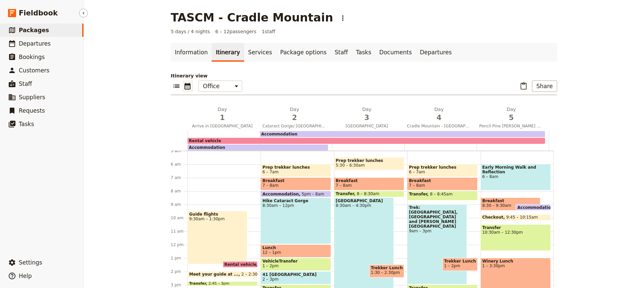  Describe the element at coordinates (460, 264) in the screenshot. I see `div: Trekker Lunch1 – 2pm` at that location.